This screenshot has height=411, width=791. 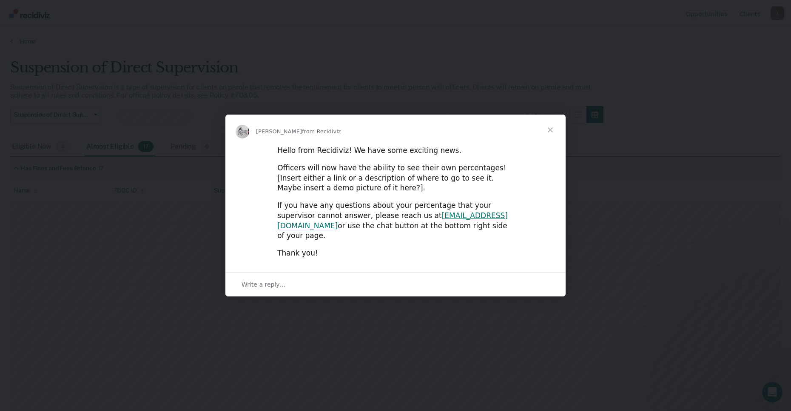 What do you see at coordinates (264, 284) in the screenshot?
I see `span: Write a reply…` at bounding box center [264, 284].